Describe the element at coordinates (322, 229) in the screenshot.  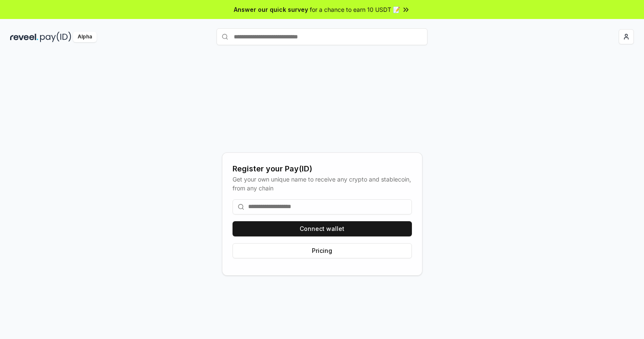
I see `button: Connect wallet` at that location.